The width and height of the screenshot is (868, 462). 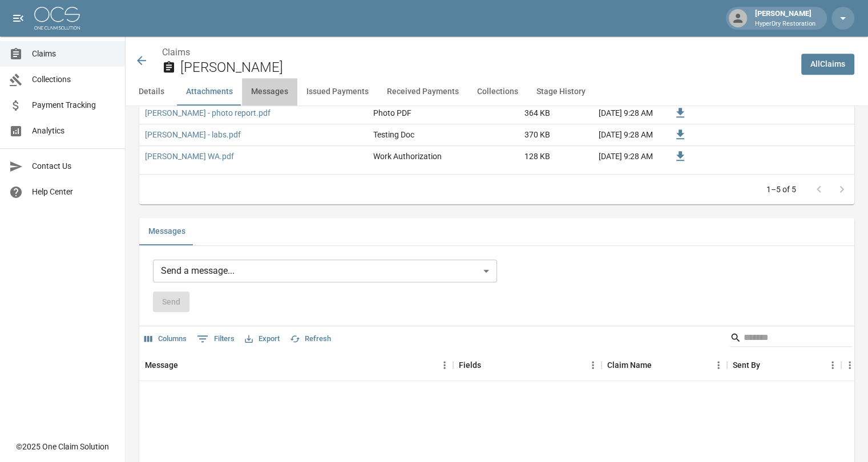 What do you see at coordinates (73, 130) in the screenshot?
I see `span: Analytics` at bounding box center [73, 130].